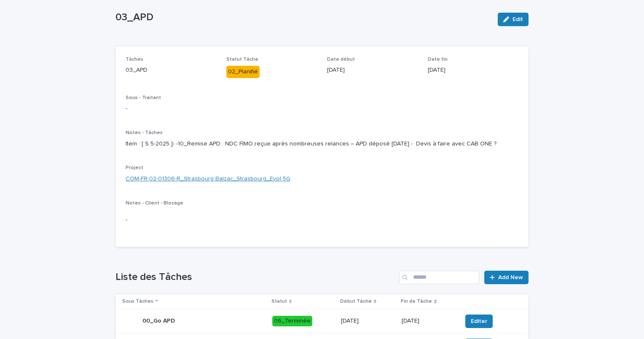 This screenshot has width=644, height=339. What do you see at coordinates (439, 278) in the screenshot?
I see `div: Search` at bounding box center [439, 278].